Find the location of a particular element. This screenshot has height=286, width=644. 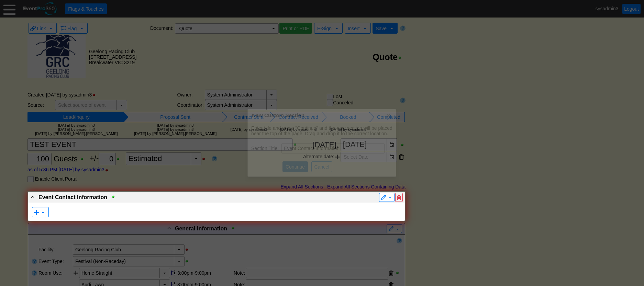

div: Event Contact Information is located at coordinates (203, 197).